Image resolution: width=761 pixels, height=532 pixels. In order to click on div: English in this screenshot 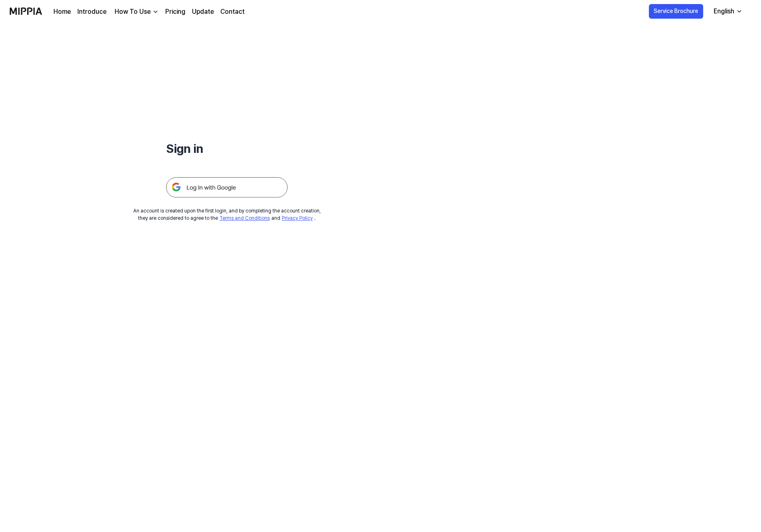, I will do `click(724, 11)`.